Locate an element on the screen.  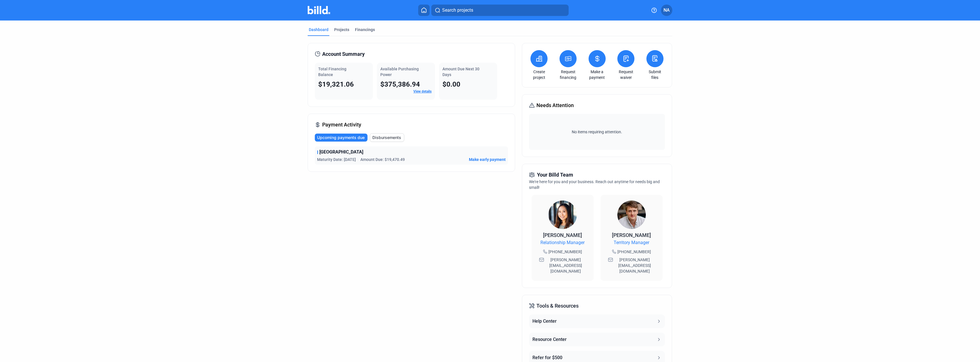
div: Financings is located at coordinates (365, 30).